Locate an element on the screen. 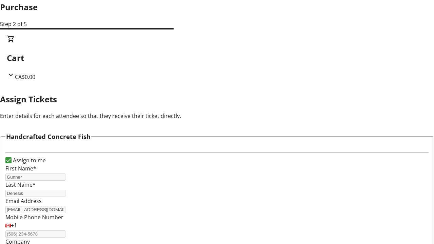 The width and height of the screenshot is (434, 244). input: (506) 234-5678 is located at coordinates (35, 234).